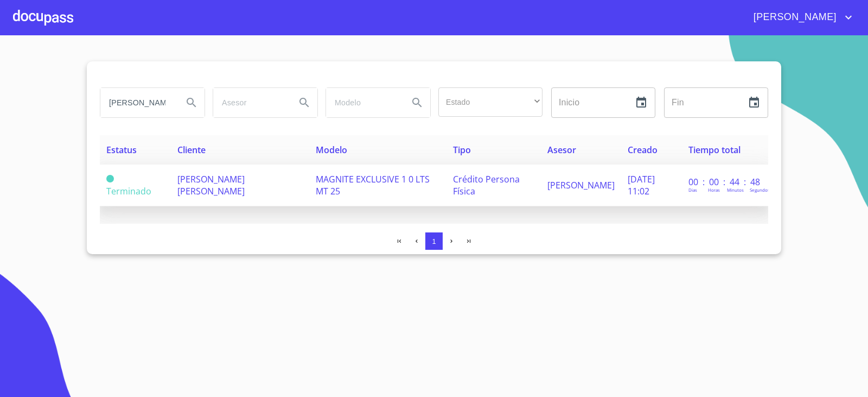 Image resolution: width=868 pixels, height=397 pixels. What do you see at coordinates (800, 18) in the screenshot?
I see `button: account of current user` at bounding box center [800, 18].